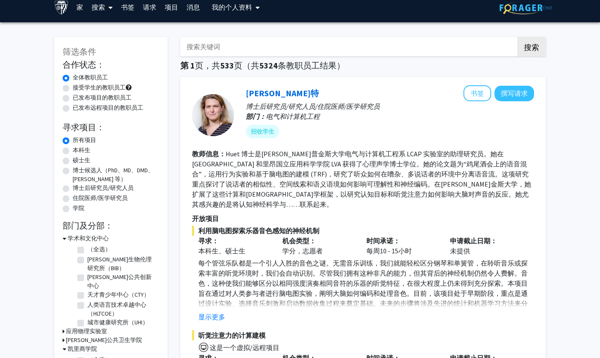  What do you see at coordinates (79, 51) in the screenshot?
I see `font: 筛选条件` at bounding box center [79, 51].